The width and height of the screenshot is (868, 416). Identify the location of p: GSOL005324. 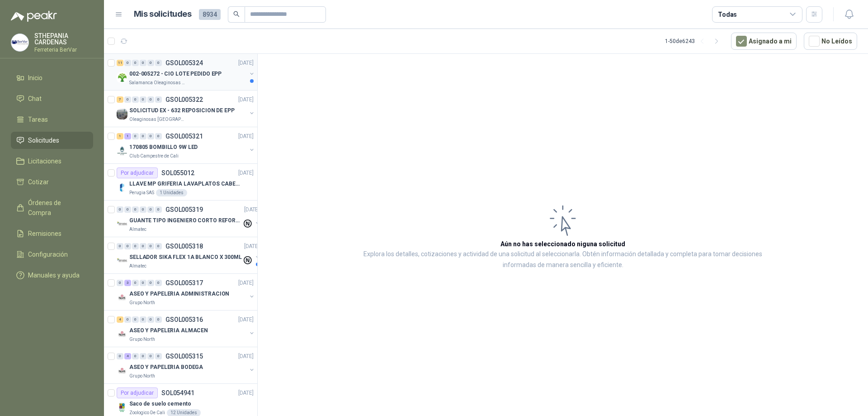
(184, 63).